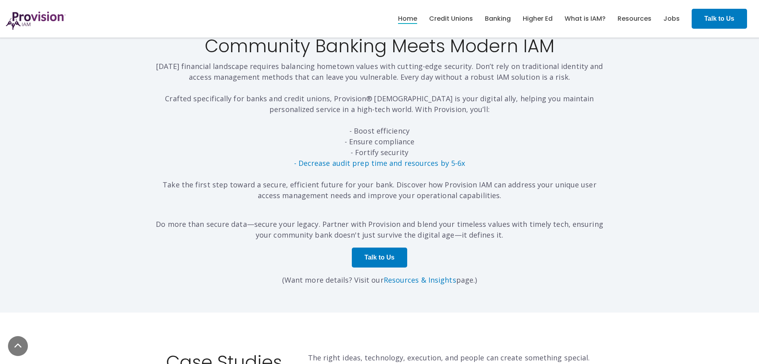 The image size is (759, 364). Describe the element at coordinates (380, 163) in the screenshot. I see `a: - Decrease audit prep time and resources by 5-6x` at that location.